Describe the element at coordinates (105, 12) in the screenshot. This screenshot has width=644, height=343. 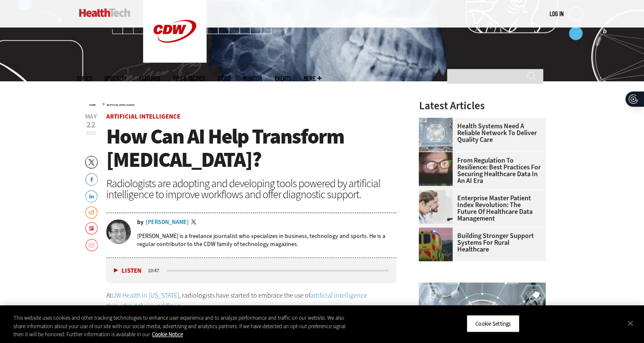
I see `img: Home` at that location.